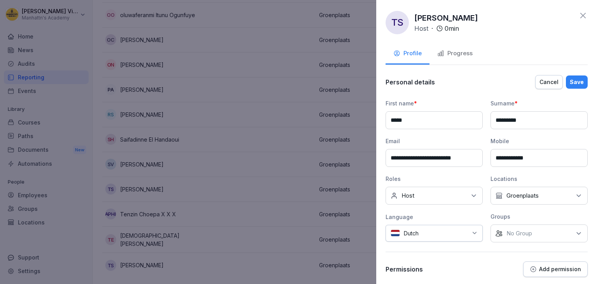  What do you see at coordinates (549, 82) in the screenshot?
I see `div: Cancel` at bounding box center [549, 82].